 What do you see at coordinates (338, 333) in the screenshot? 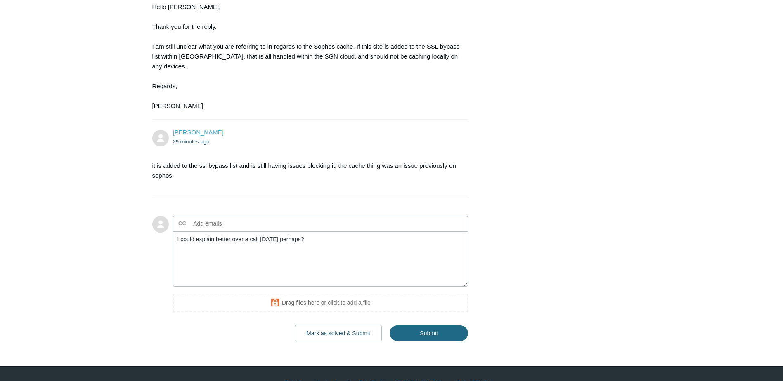
I see `button: Mark as solved & Submit` at bounding box center [338, 333].